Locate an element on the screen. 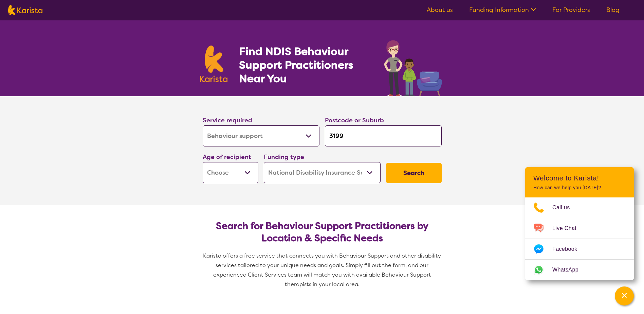  a: For Providers is located at coordinates (571, 10).